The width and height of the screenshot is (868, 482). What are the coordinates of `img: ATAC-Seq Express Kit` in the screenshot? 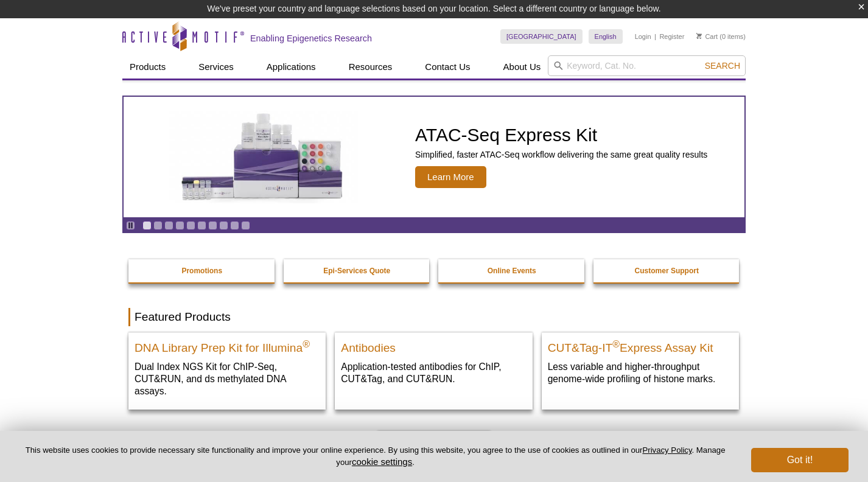 It's located at (263, 157).